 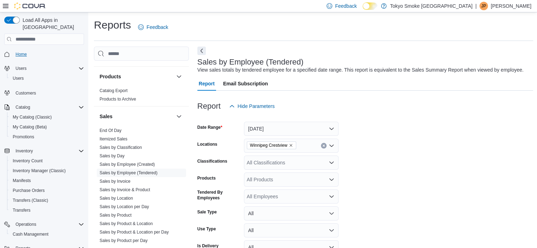 What do you see at coordinates (110, 77) in the screenshot?
I see `h3: Products` at bounding box center [110, 77].